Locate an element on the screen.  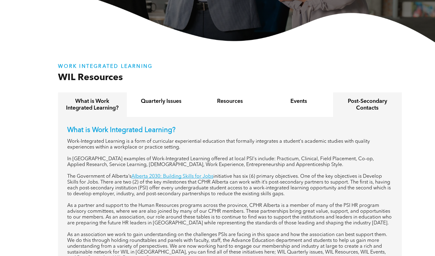
h4: What is Work Integrated Learning? is located at coordinates (92, 105).